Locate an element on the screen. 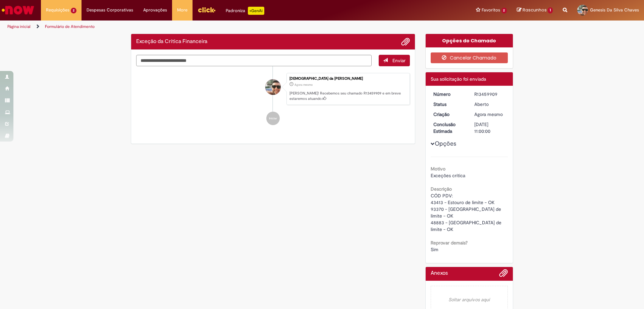 The width and height of the screenshot is (644, 309). span: Aprovações is located at coordinates (155, 10).